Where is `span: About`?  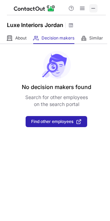
span: About is located at coordinates (21, 38).